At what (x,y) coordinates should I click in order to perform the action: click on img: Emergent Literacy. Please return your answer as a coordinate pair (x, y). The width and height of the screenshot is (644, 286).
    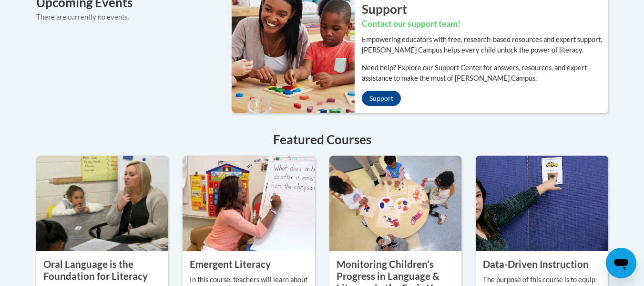
    Looking at the image, I should click on (249, 204).